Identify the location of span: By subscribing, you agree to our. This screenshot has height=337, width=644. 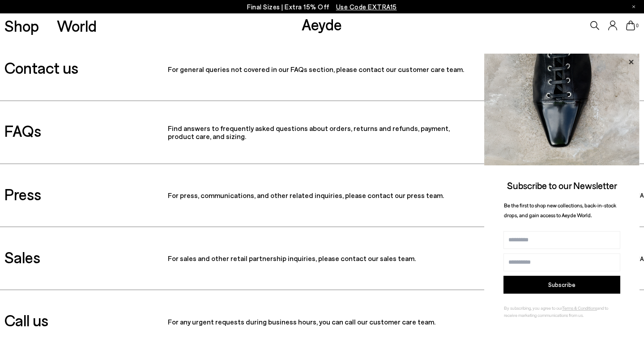
(533, 308).